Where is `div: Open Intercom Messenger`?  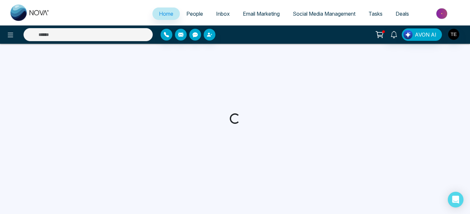
div: Open Intercom Messenger is located at coordinates (456, 200).